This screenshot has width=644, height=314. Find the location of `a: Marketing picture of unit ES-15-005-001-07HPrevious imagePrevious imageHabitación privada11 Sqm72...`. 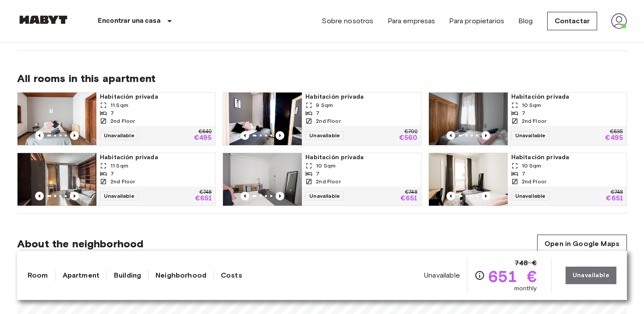

a: Marketing picture of unit ES-15-005-001-07HPrevious imagePrevious imageHabitación privada11 Sqm72... is located at coordinates (116, 119).